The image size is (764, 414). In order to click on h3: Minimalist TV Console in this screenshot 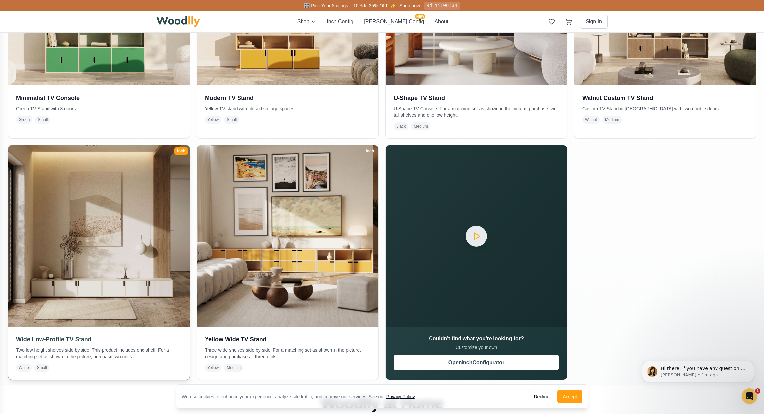, I will do `click(99, 98)`.